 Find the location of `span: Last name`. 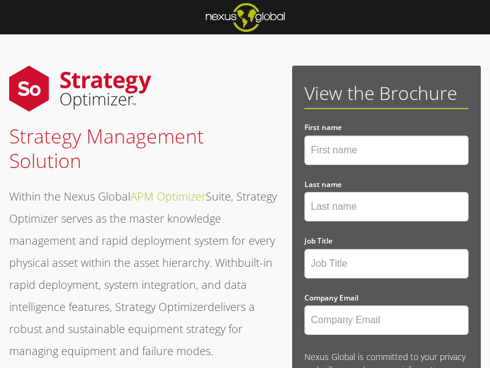

span: Last name is located at coordinates (323, 184).